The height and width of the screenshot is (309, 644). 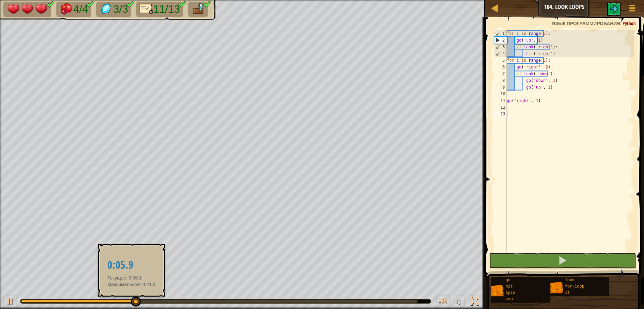 I want to click on div: 8, so click(x=500, y=81).